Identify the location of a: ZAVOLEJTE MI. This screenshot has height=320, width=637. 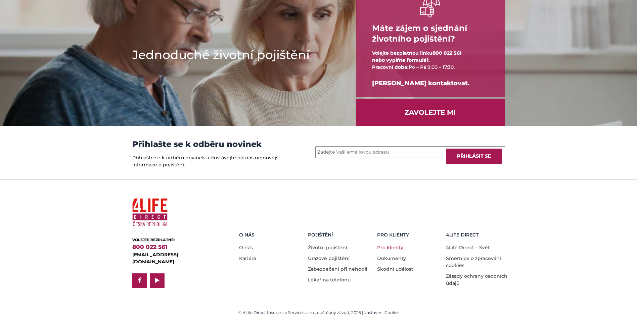
(430, 113).